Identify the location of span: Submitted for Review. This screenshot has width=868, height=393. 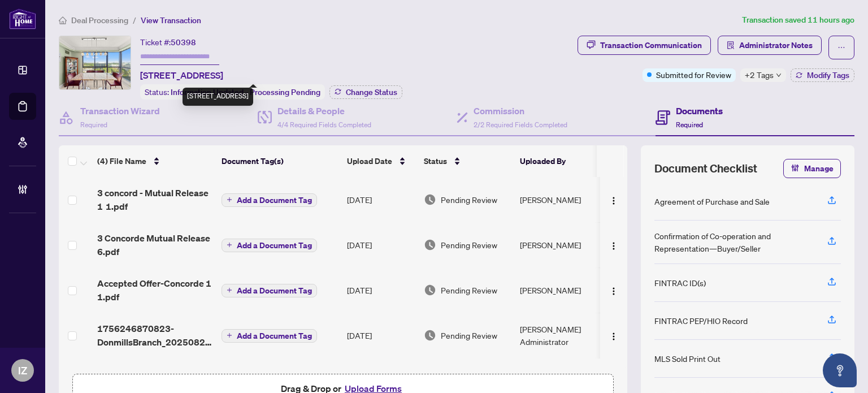
(693, 75).